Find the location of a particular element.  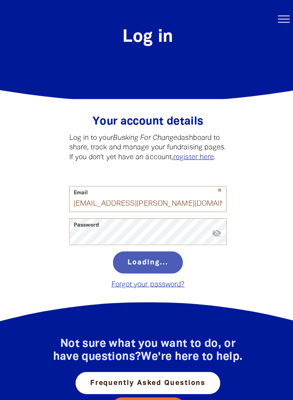

p: Log in to your dashboard to share, track and manage your fundraising pages. If you don't yet have... is located at coordinates (147, 147).